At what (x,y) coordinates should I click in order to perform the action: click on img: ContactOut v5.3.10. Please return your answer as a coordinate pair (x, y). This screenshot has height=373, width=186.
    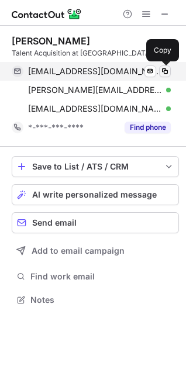
    Looking at the image, I should click on (47, 14).